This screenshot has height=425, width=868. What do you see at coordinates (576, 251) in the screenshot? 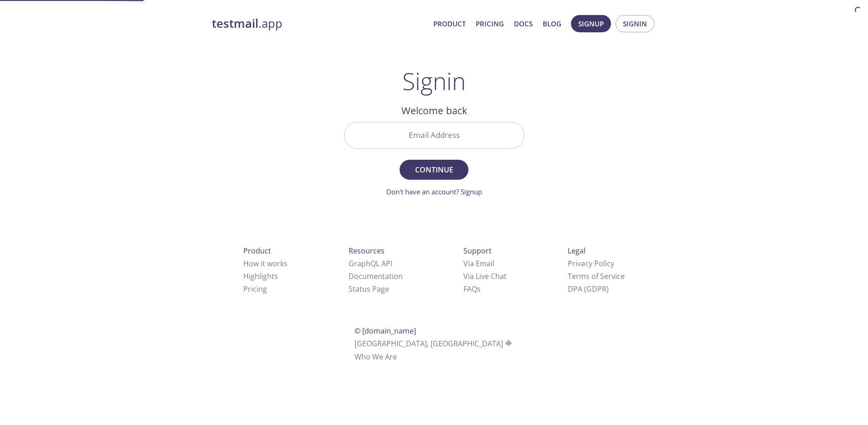
I see `span: Legal` at bounding box center [576, 251].